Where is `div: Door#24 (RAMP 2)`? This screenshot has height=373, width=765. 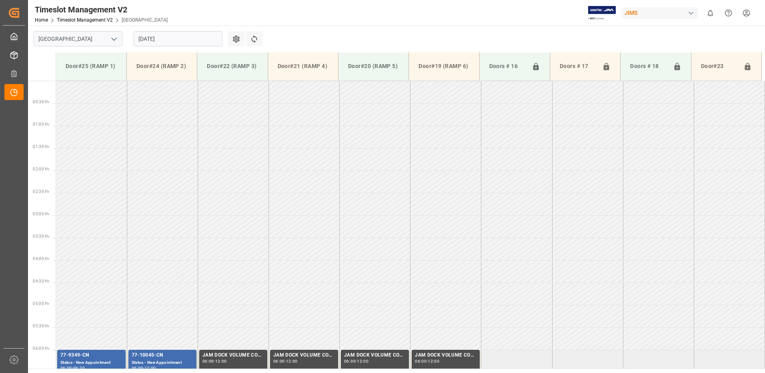
div: Door#24 (RAMP 2) is located at coordinates (162, 66).